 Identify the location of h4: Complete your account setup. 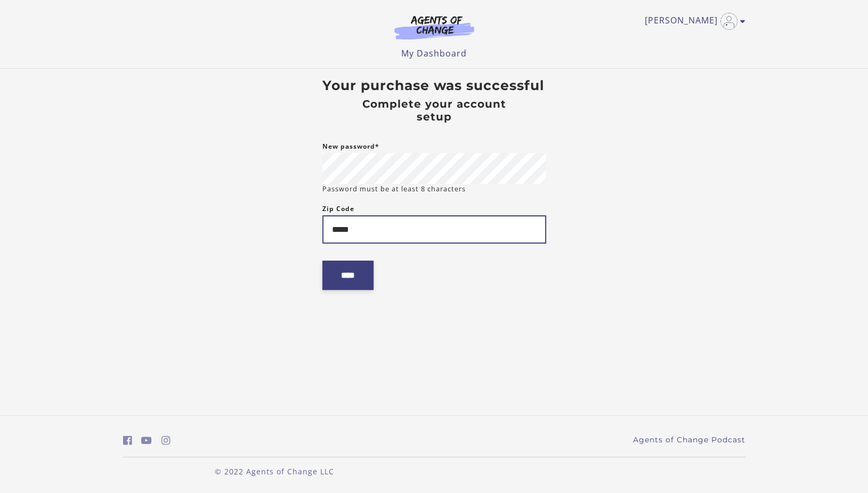
(434, 111).